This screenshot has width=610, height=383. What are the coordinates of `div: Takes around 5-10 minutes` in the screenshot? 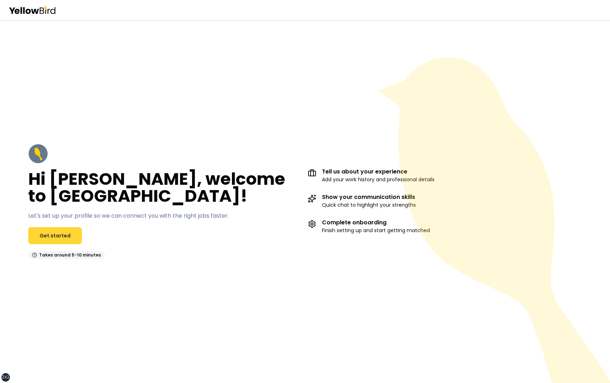 It's located at (66, 255).